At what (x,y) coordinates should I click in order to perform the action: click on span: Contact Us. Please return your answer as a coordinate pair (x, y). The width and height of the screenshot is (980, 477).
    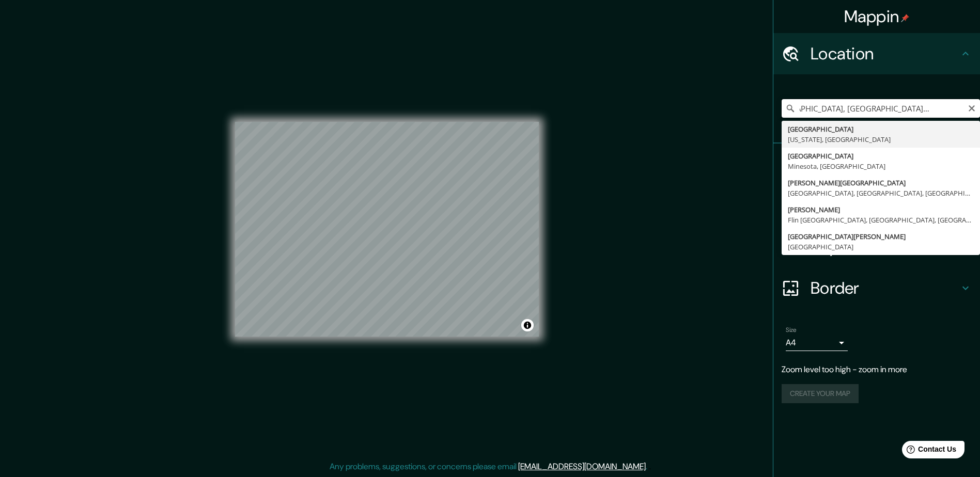
    Looking at the image, I should click on (49, 12).